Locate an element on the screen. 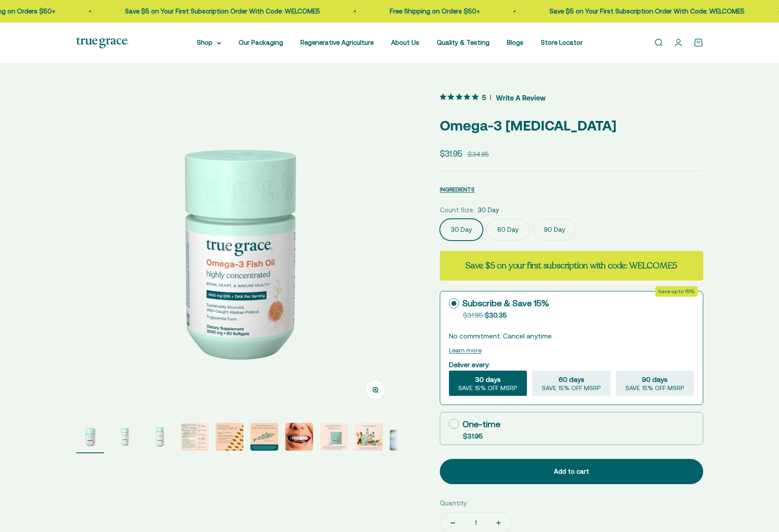 This screenshot has height=532, width=779. a: Our Packaging is located at coordinates (261, 42).